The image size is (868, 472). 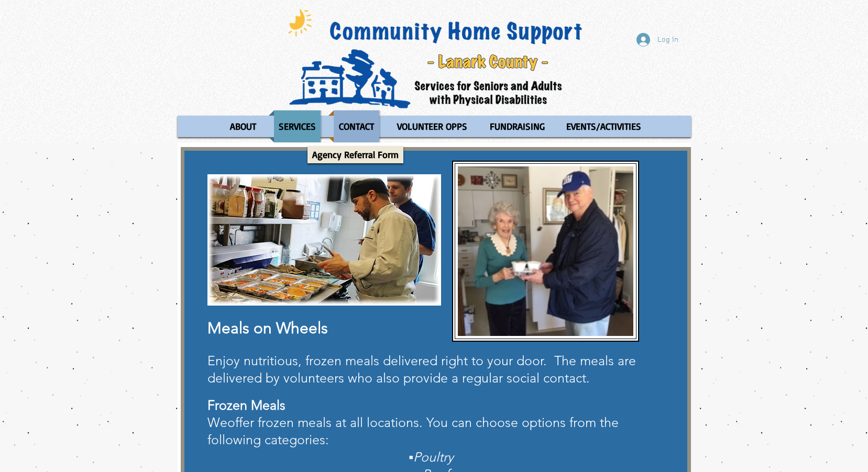 What do you see at coordinates (217, 422) in the screenshot?
I see `span: We` at bounding box center [217, 422].